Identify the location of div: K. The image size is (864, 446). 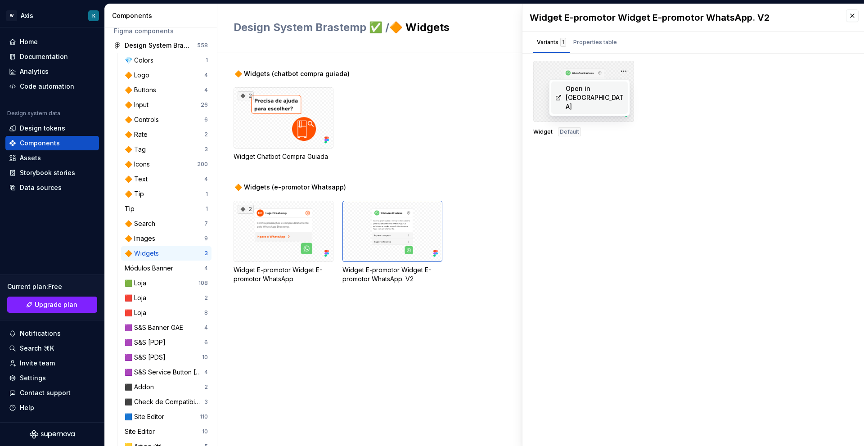
(94, 16).